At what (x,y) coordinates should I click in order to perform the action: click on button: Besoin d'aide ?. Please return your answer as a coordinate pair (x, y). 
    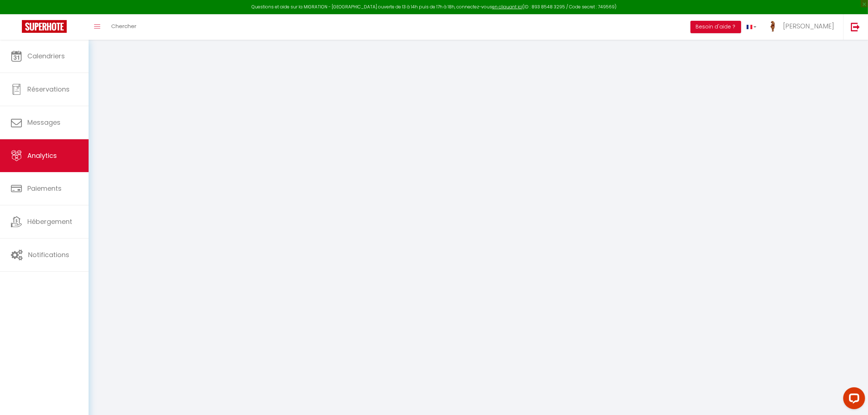
    Looking at the image, I should click on (716, 27).